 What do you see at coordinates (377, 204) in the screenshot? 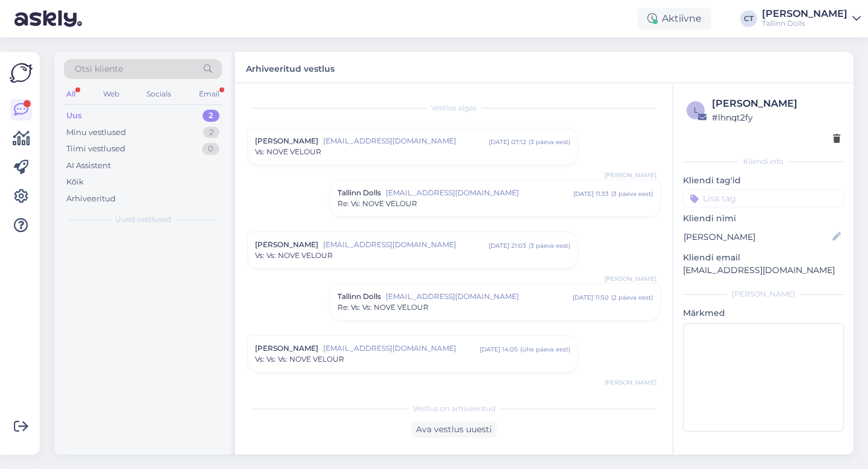
I see `span: Re: Vs: NOVE VELOUR` at bounding box center [377, 204].